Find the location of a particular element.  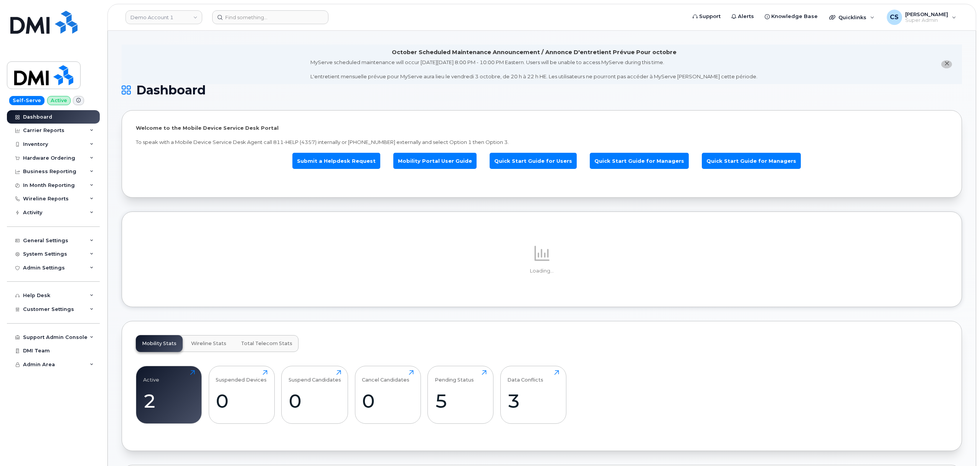

p: Loading... is located at coordinates (542, 271).